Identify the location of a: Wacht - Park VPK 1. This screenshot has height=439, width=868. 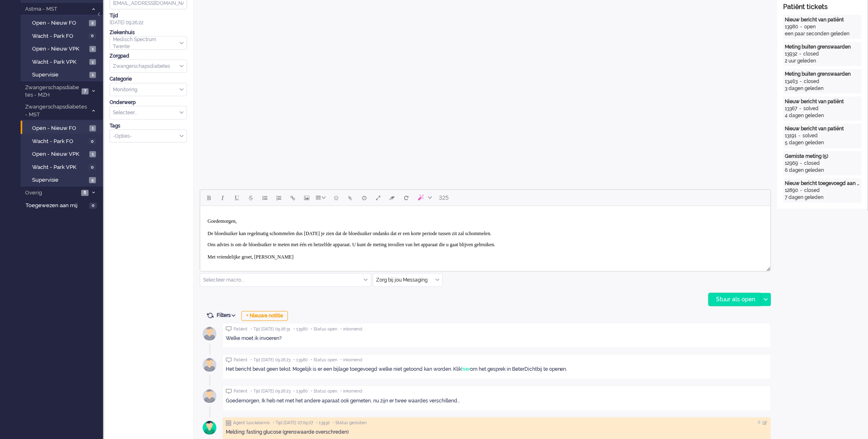
(63, 62).